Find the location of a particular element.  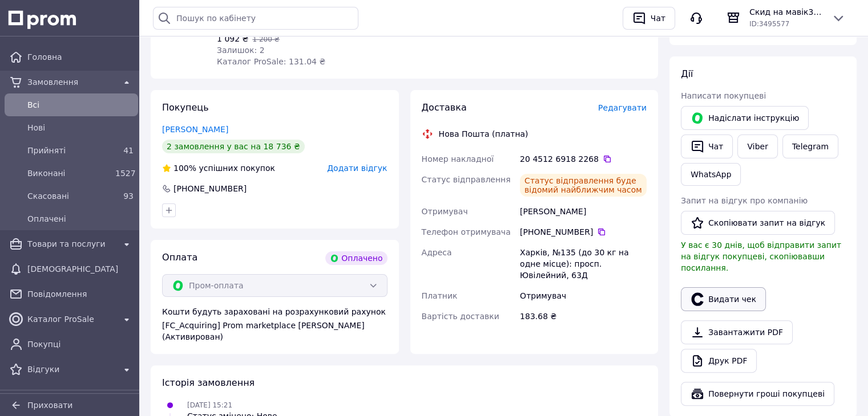

span: У вас є 30 днів, щоб відправити запит на відгук покупцеві, скопіювавши посилання. is located at coordinates (760, 256).